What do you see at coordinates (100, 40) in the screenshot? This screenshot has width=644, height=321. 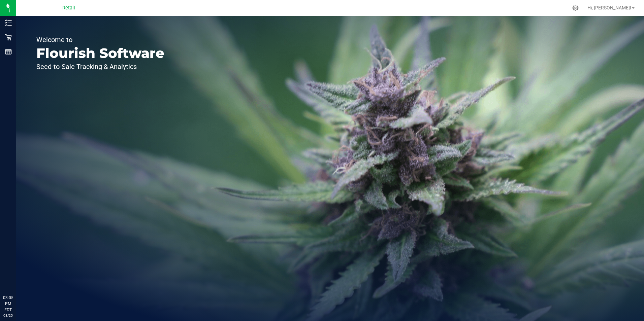 I see `p: Welcome to` at bounding box center [100, 40].